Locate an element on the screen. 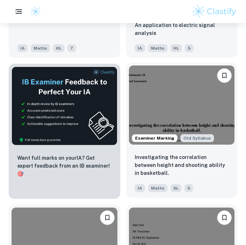  span: 7 is located at coordinates (72, 48).